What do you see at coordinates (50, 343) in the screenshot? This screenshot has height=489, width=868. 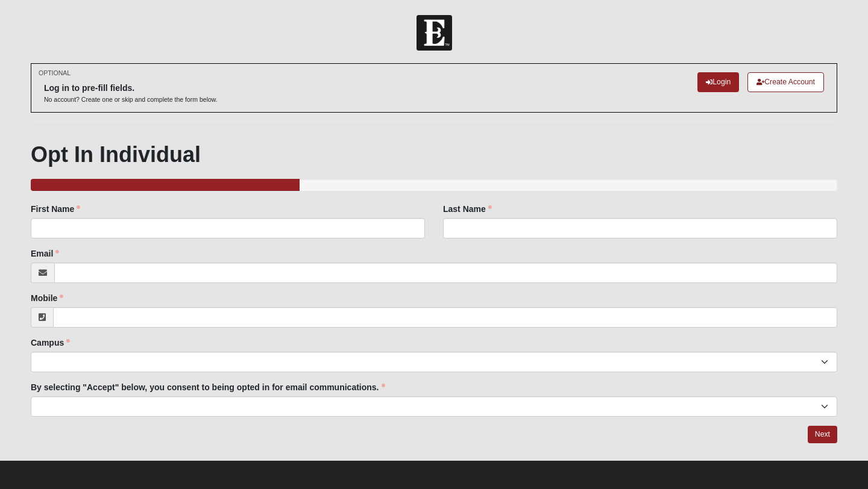 I see `label: Campus` at bounding box center [50, 343].